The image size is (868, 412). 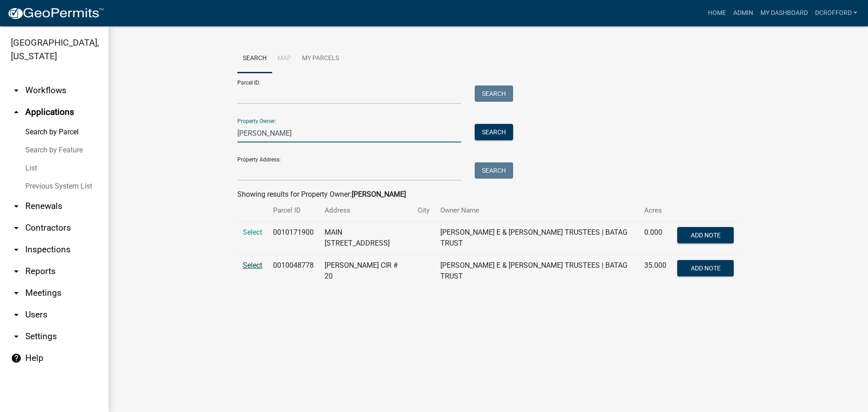 What do you see at coordinates (294, 238) in the screenshot?
I see `td: 0010171900` at bounding box center [294, 238].